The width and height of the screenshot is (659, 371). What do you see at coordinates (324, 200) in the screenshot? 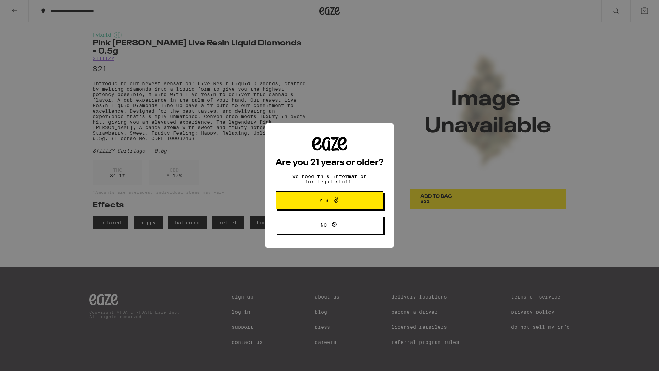
I see `span: Yes` at bounding box center [324, 200].